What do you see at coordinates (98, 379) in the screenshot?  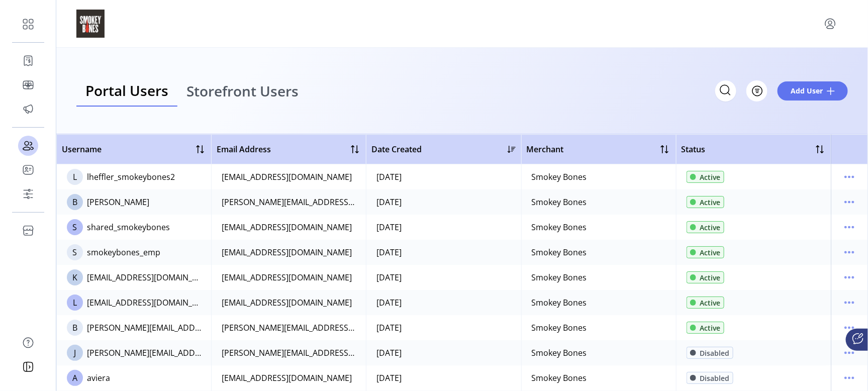 I see `div: aviera` at bounding box center [98, 379].